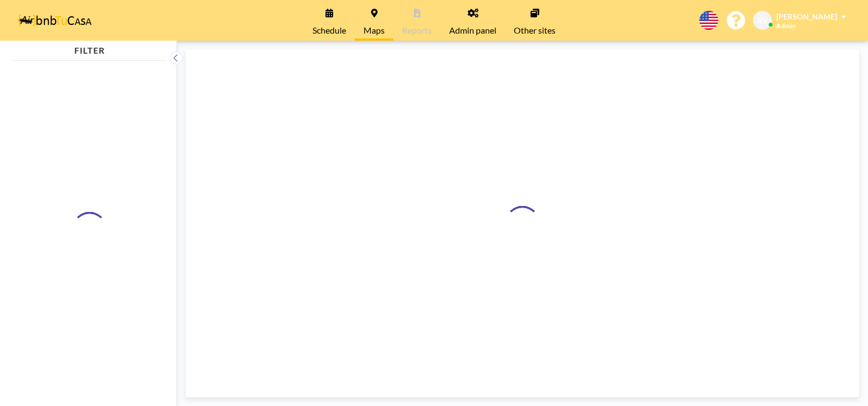  What do you see at coordinates (330, 30) in the screenshot?
I see `span: Schedule` at bounding box center [330, 30].